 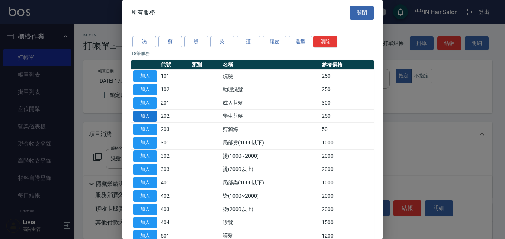 What do you see at coordinates (174, 196) in the screenshot?
I see `td: 402` at bounding box center [174, 196].